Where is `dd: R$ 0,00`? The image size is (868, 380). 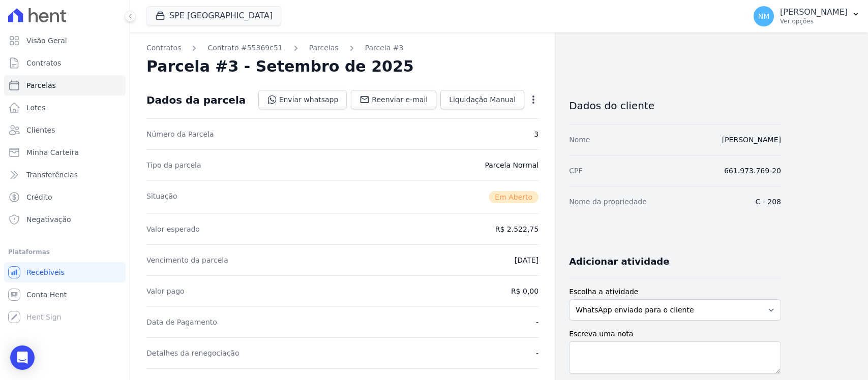
dd: R$ 0,00 is located at coordinates (525, 291).